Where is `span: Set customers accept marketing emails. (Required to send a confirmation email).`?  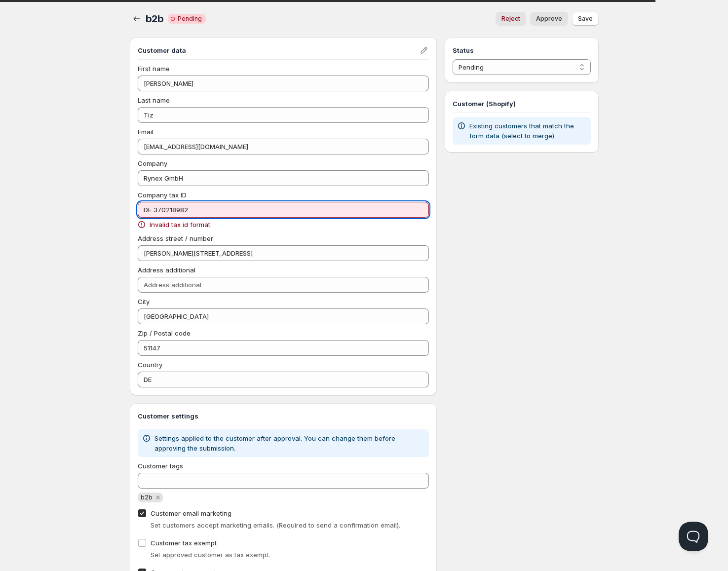 span: Set customers accept marketing emails. (Required to send a confirmation email). is located at coordinates (275, 525).